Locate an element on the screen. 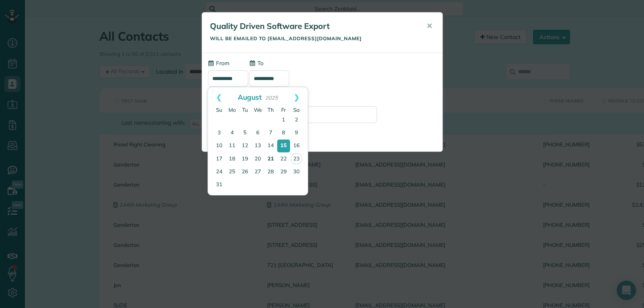 The width and height of the screenshot is (644, 308). h5: Quality Driven Software Export is located at coordinates (312, 26).